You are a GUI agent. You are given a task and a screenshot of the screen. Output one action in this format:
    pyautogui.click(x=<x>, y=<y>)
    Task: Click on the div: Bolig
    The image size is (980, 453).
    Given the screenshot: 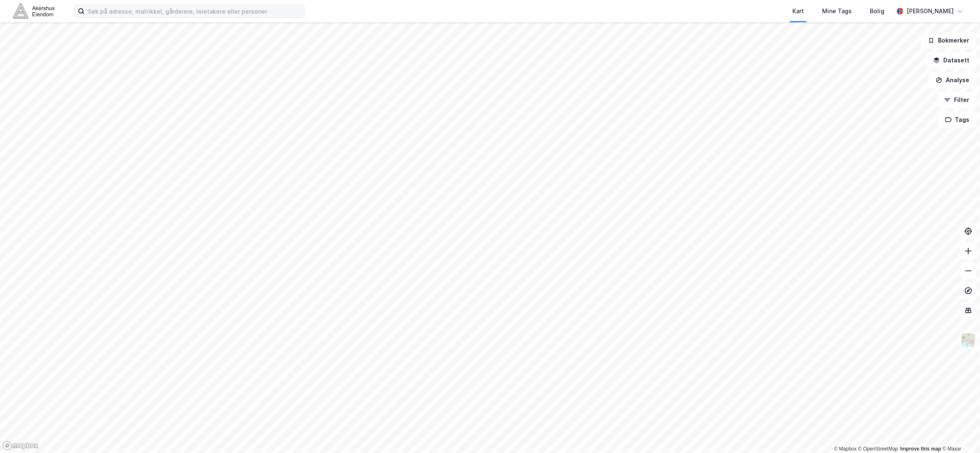 What is the action you would take?
    pyautogui.click(x=877, y=11)
    